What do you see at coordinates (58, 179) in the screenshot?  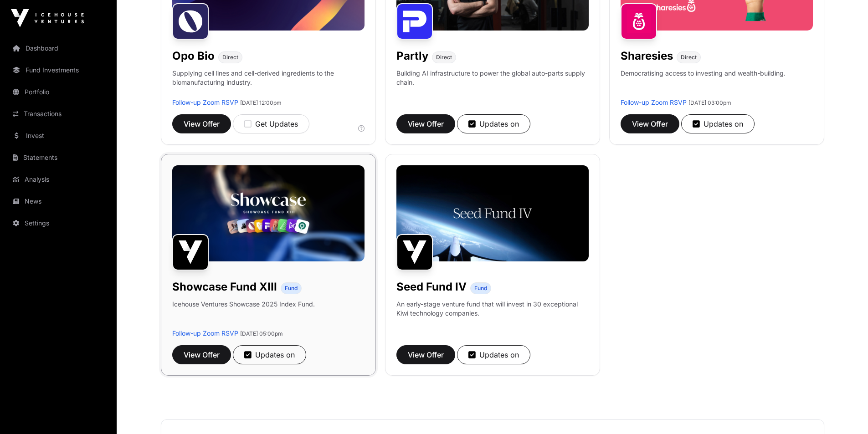 I see `a: Analysis` at bounding box center [58, 179].